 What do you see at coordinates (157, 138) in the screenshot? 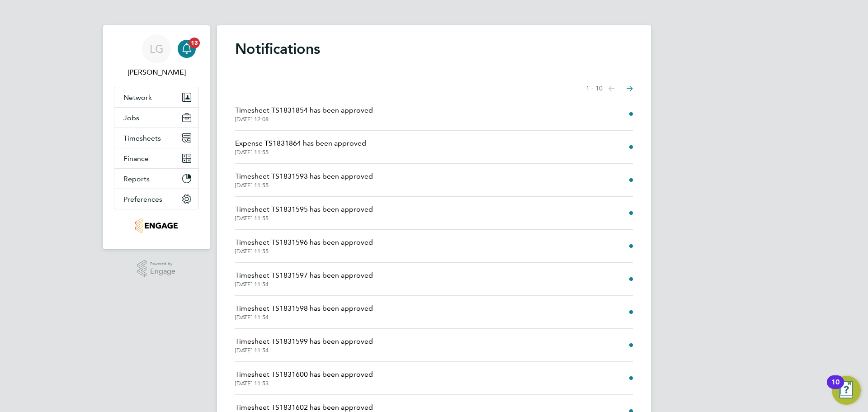
I see `button: Timesheets` at bounding box center [157, 138].